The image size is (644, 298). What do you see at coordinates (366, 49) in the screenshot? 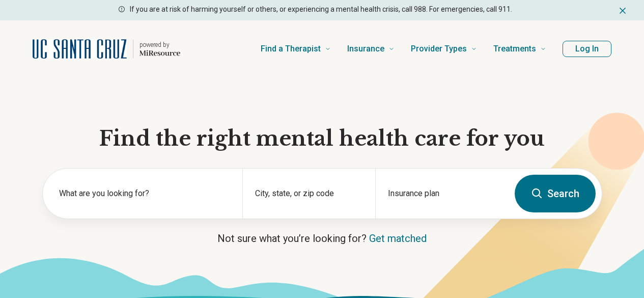
I see `span: Insurance` at bounding box center [366, 49].